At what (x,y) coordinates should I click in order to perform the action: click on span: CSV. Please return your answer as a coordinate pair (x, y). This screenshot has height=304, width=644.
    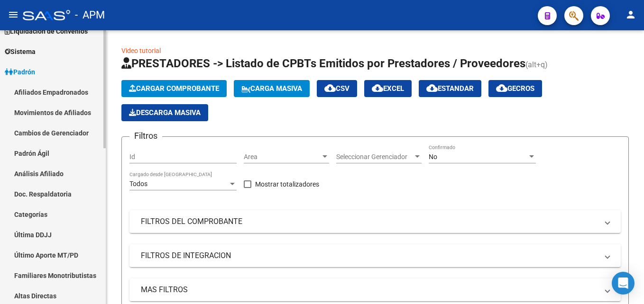
    Looking at the image, I should click on (337, 89).